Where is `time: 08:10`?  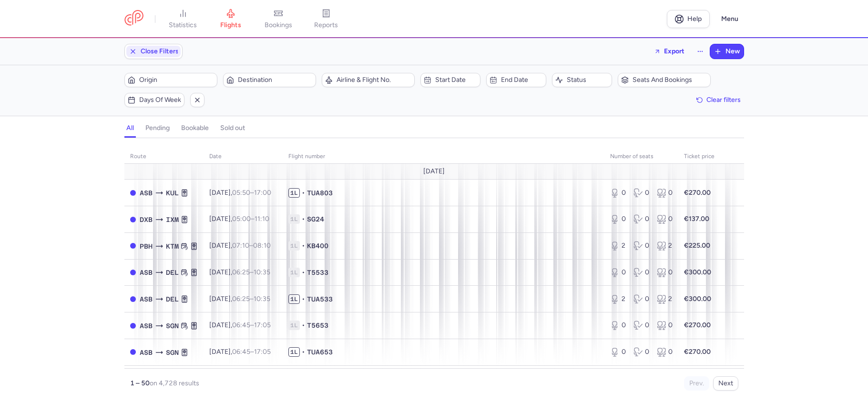 time: 08:10 is located at coordinates (262, 246).